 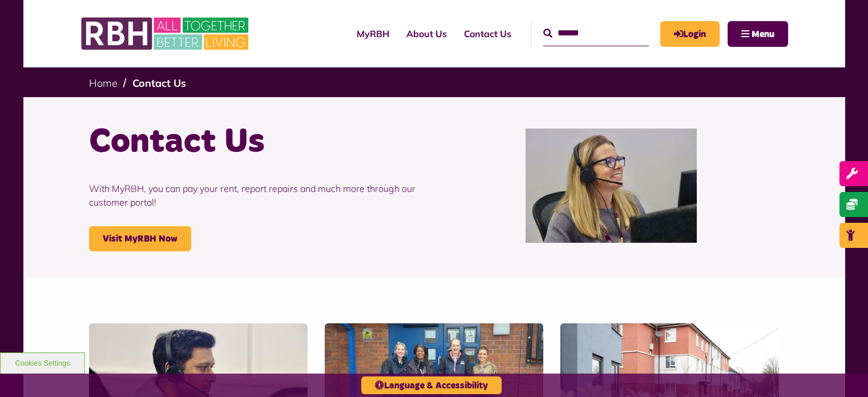 What do you see at coordinates (426, 34) in the screenshot?
I see `a: About Us` at bounding box center [426, 34].